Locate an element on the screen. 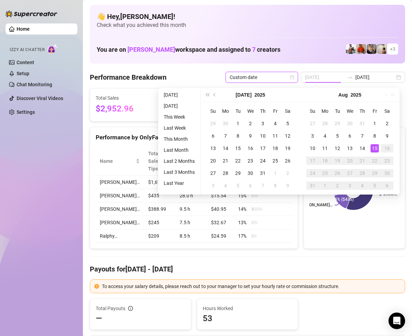 Image resolution: width=412 pixels, height=336 pixels. th: Total Sales & Tips is located at coordinates (160, 161).